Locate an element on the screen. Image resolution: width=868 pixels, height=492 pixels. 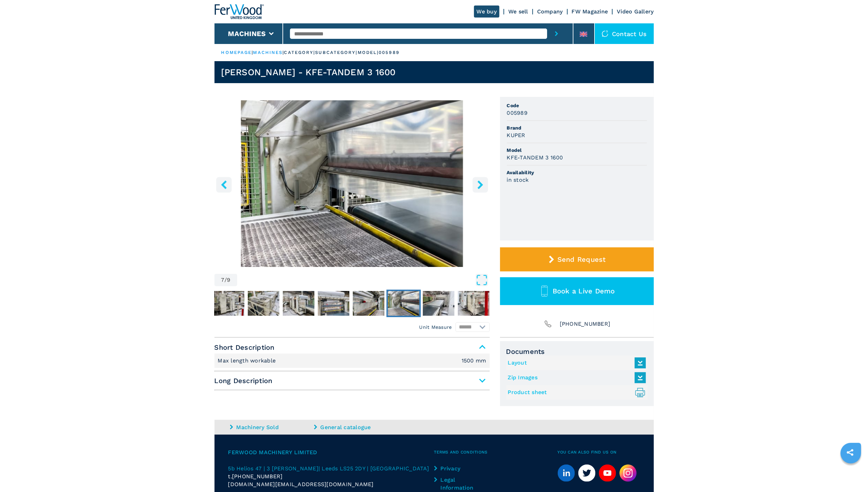
img: Contact us is located at coordinates (605, 34).